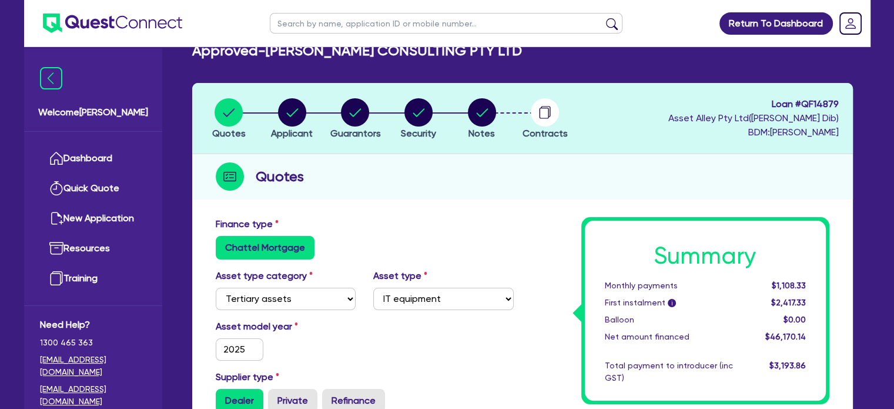 The height and width of the screenshot is (409, 894). What do you see at coordinates (706, 256) in the screenshot?
I see `h1: Summary` at bounding box center [706, 256].